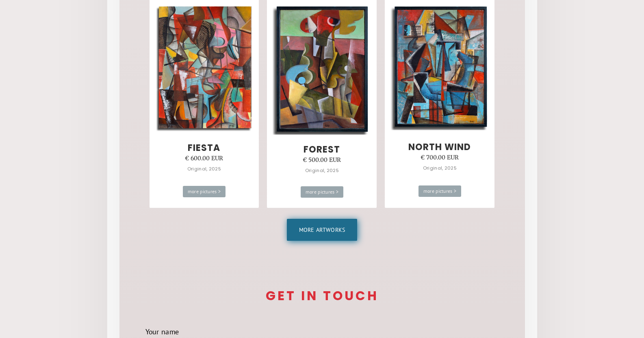 This screenshot has height=338, width=644. What do you see at coordinates (322, 150) in the screenshot?
I see `h4: forest` at bounding box center [322, 150].